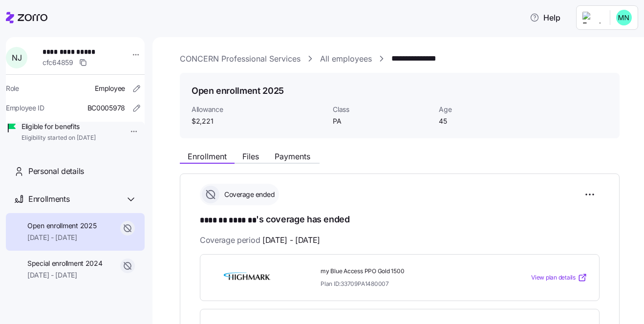  What do you see at coordinates (58, 127) in the screenshot?
I see `span: Eligible for benefits` at bounding box center [58, 127].